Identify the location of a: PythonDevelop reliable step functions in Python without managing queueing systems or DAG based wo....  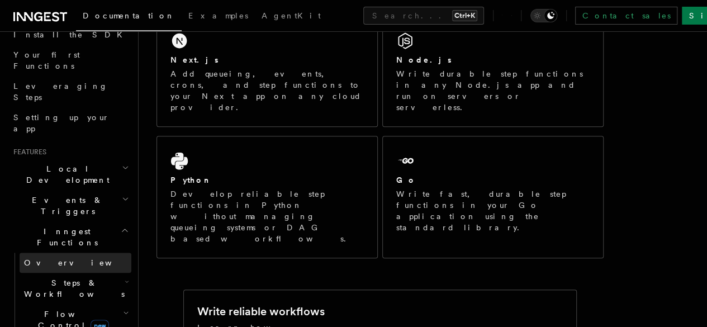
(267, 197).